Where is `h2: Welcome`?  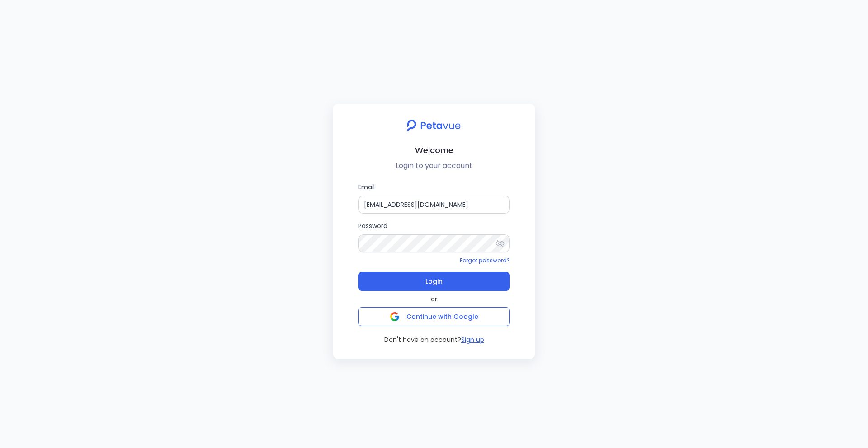
h2: Welcome is located at coordinates (434, 150).